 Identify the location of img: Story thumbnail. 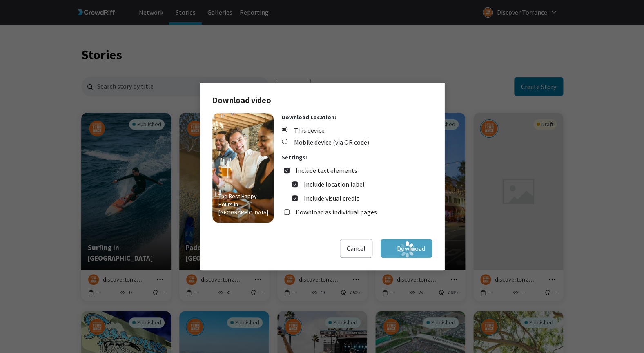
(243, 168).